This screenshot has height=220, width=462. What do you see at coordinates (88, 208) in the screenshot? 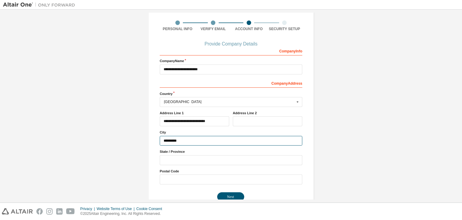
I see `div: Privacy` at bounding box center [88, 208].